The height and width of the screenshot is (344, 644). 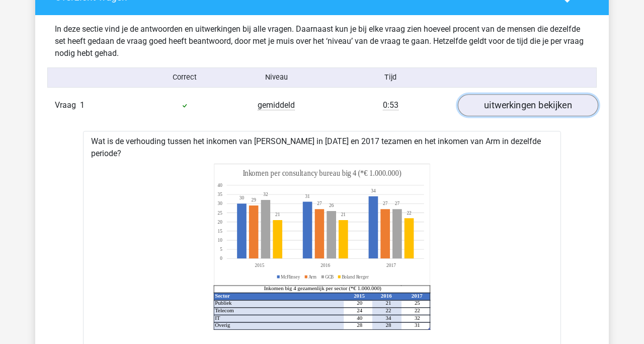 I want to click on div: Correct, so click(x=185, y=78).